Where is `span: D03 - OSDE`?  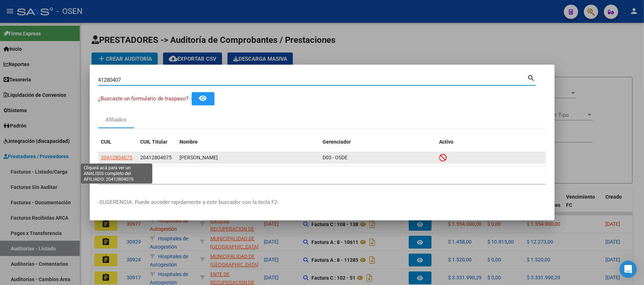 span: D03 - OSDE is located at coordinates (336, 157).